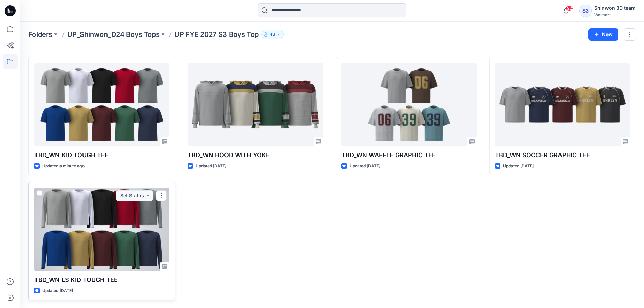 The height and width of the screenshot is (308, 644). I want to click on p: TBD_WN WAFFLE GRAPHIC TEE, so click(409, 155).